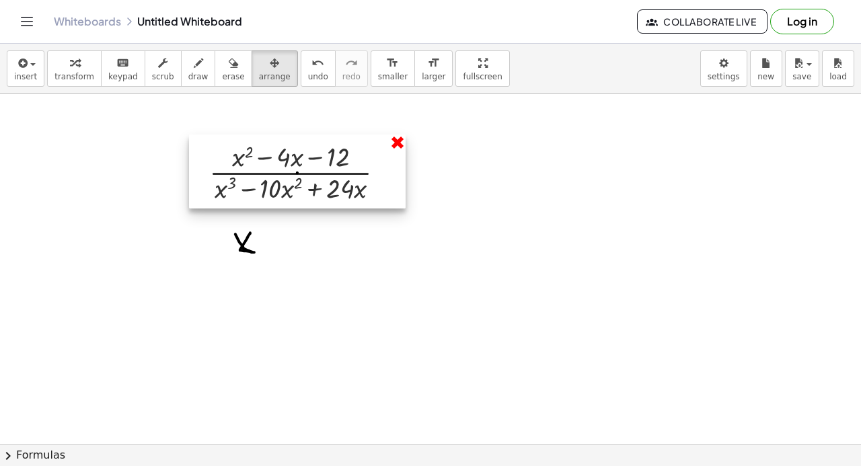 The height and width of the screenshot is (466, 861). I want to click on span: erase, so click(233, 77).